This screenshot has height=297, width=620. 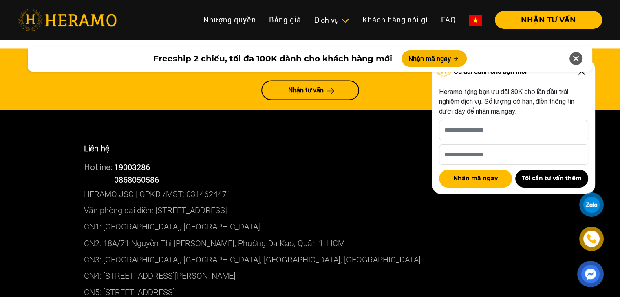 I want to click on p: Heramo tặng bạn ưu đãi 30K cho lần đầu trải nghiệm dịch vụ. Số lượng có hạn, điền thông tin dưới ..., so click(x=513, y=101).